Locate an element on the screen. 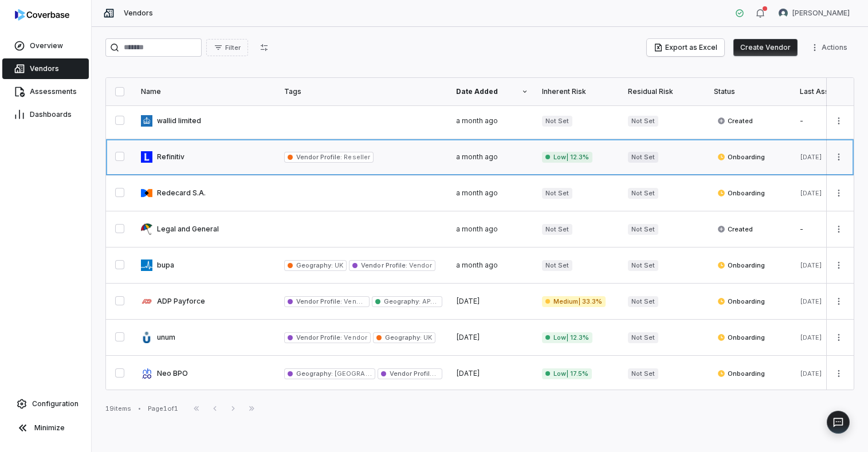 This screenshot has height=452, width=868. div: Date Added is located at coordinates (492, 92).